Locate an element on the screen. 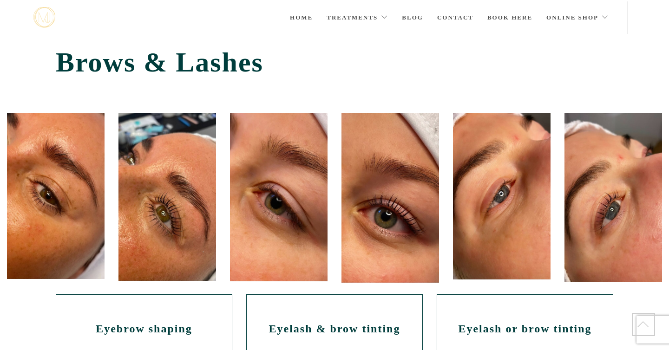 This screenshot has width=669, height=350. img: mjstudio is located at coordinates (44, 17).